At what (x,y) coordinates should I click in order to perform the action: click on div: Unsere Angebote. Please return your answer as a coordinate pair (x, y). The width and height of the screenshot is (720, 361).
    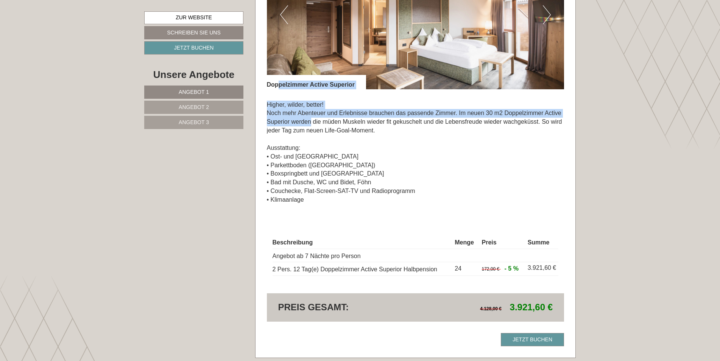
    Looking at the image, I should click on (194, 75).